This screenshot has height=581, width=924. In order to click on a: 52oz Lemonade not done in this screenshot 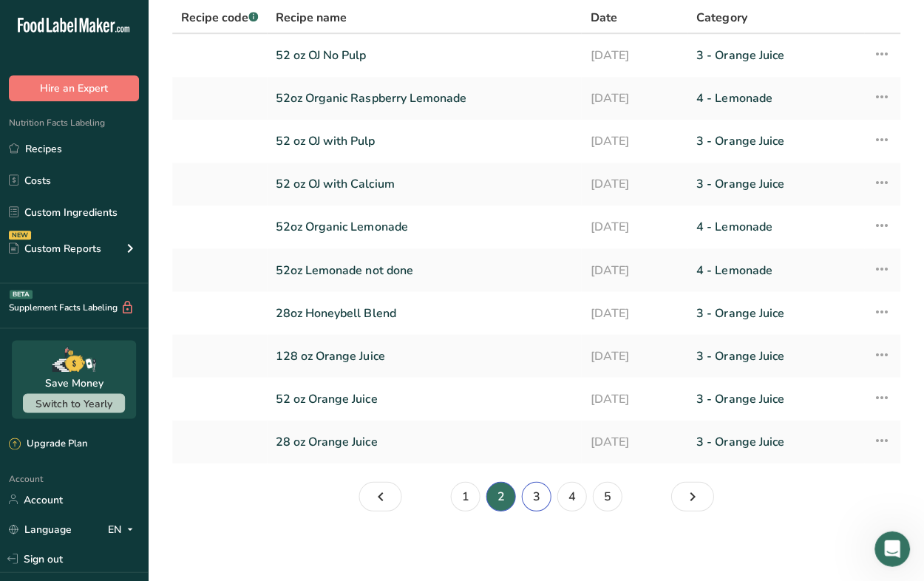, I will do `click(423, 270)`.